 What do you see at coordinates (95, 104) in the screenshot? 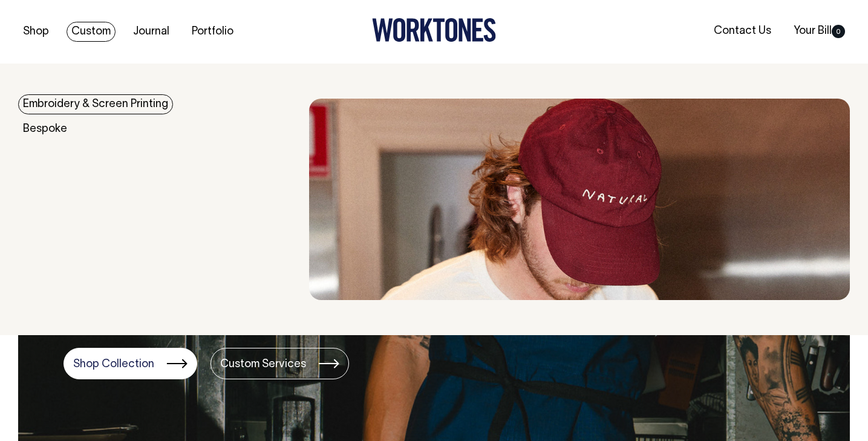
I see `a: Embroidery & Screen Printing` at bounding box center [95, 104].